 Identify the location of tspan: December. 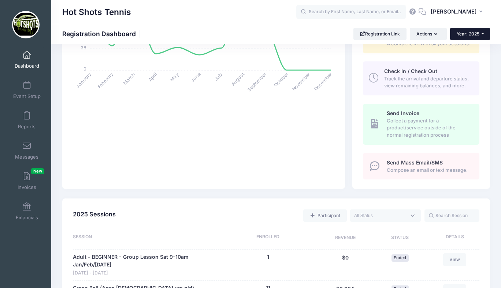
(323, 81).